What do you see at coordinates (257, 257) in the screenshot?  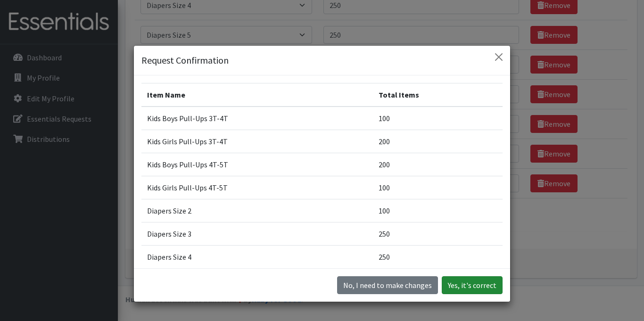 I see `td: Diapers Size 4` at bounding box center [257, 257].